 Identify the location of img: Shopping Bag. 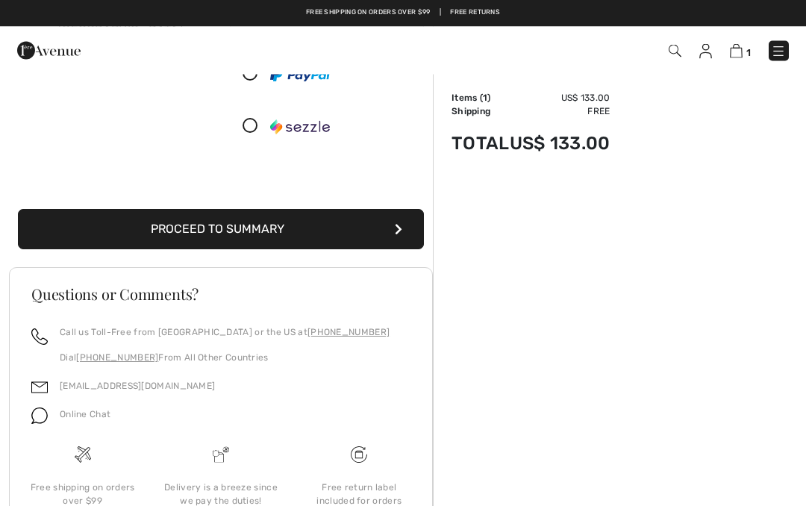
(736, 51).